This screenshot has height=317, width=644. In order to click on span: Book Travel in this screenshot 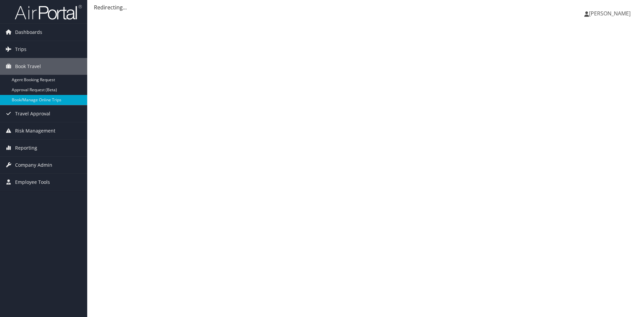, I will do `click(28, 66)`.